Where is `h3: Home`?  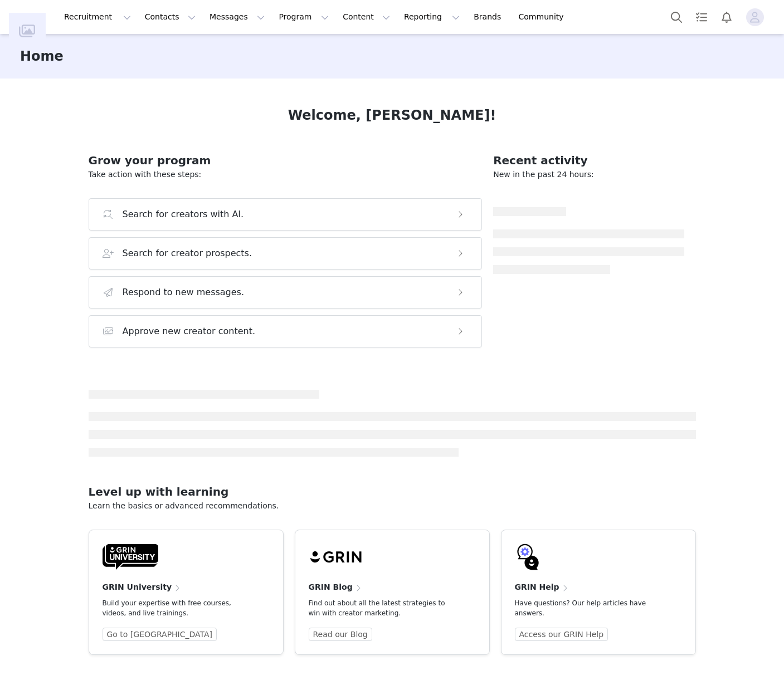
h3: Home is located at coordinates (42, 56).